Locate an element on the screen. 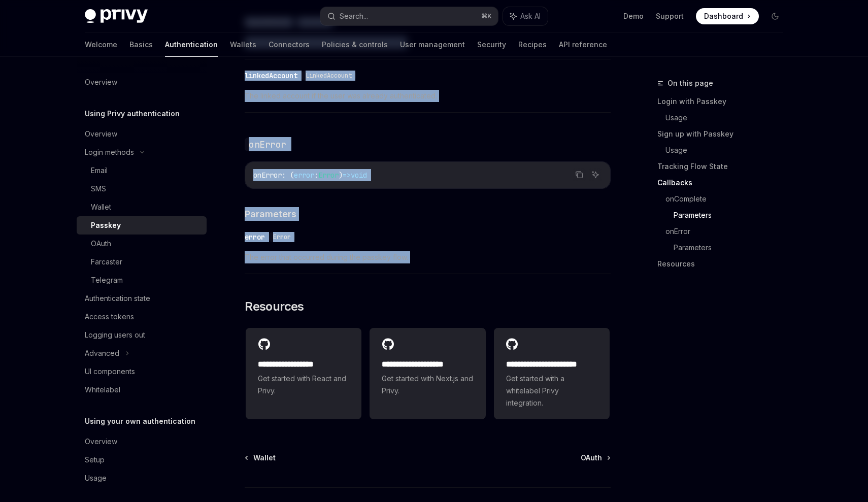 The width and height of the screenshot is (868, 502). a: Recipes is located at coordinates (533, 45).